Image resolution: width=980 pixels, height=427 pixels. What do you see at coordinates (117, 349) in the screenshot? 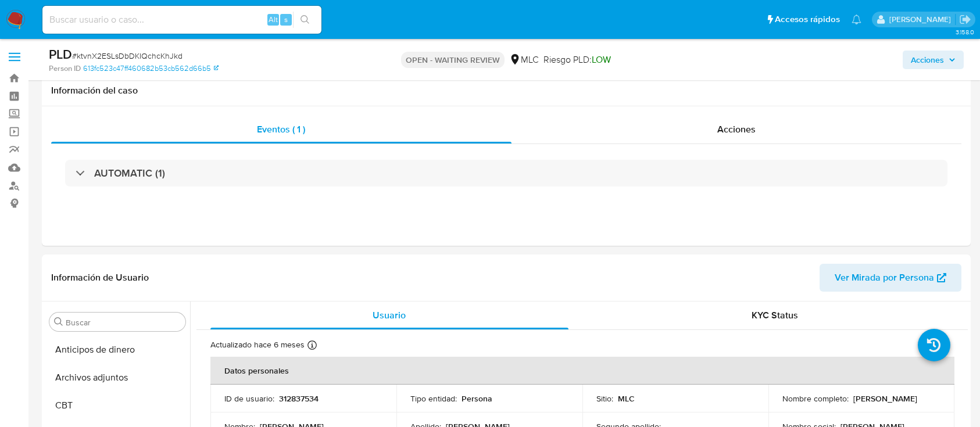
I see `button: Anticipos de dinero` at bounding box center [117, 349].